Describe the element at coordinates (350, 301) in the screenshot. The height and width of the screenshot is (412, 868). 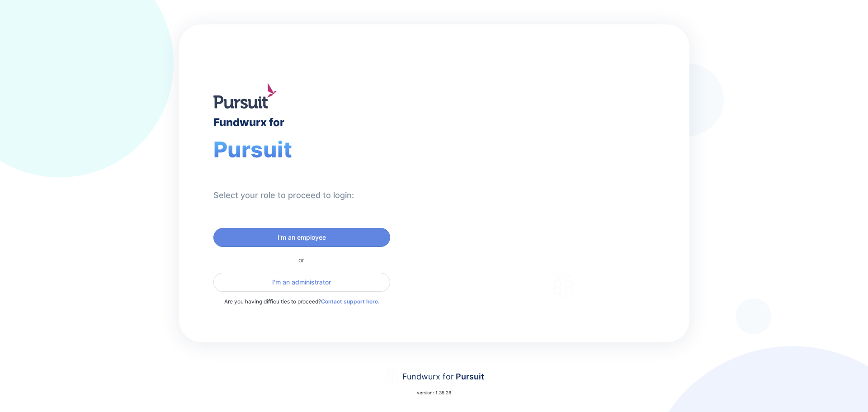
I see `a: Contact support here.` at that location.